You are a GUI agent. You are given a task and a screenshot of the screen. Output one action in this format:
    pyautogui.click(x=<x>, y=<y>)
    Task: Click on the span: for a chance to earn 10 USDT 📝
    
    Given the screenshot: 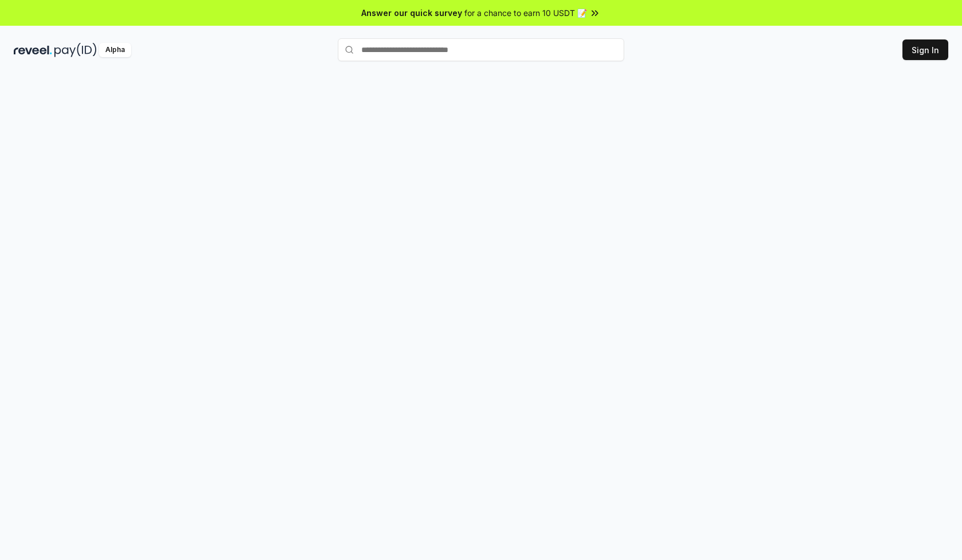 What is the action you would take?
    pyautogui.click(x=525, y=13)
    